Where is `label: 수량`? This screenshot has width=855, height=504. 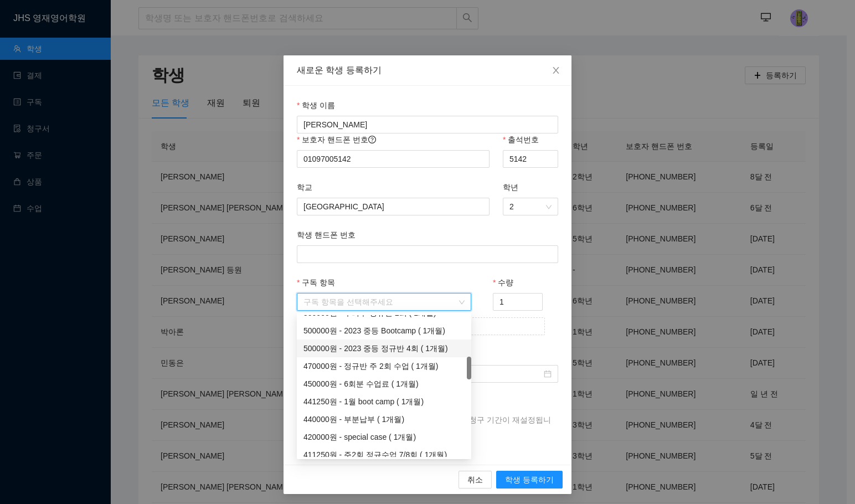 label: 수량 is located at coordinates (503, 283).